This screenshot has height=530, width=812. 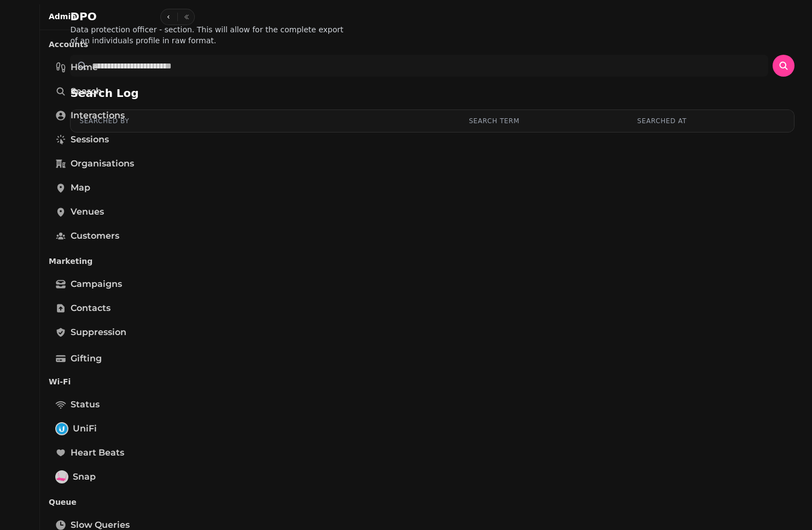 I want to click on p: Queue, so click(x=119, y=502).